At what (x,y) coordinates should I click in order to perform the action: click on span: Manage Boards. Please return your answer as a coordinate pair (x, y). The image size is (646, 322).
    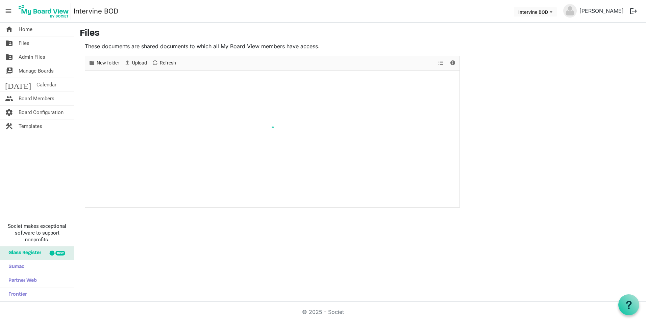
    Looking at the image, I should click on (36, 71).